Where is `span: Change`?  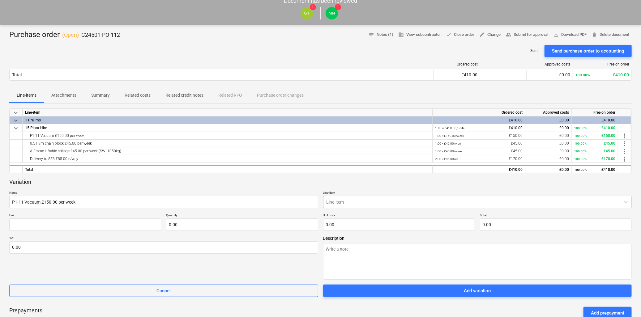
span: Change is located at coordinates (490, 35).